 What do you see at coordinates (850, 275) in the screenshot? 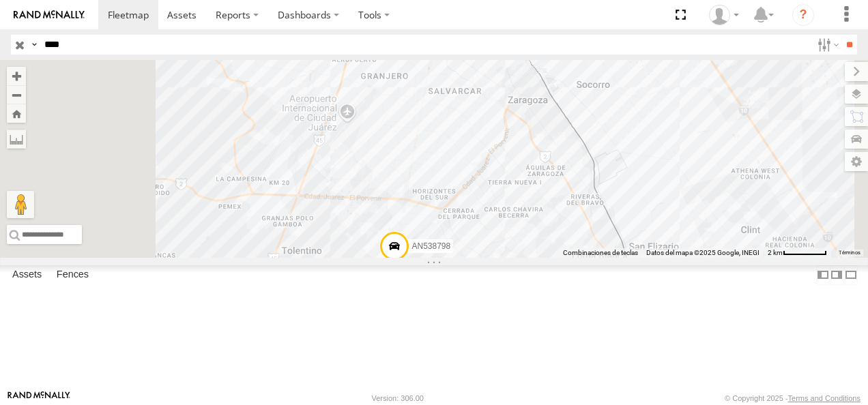
I see `label: Hide Summary Table` at bounding box center [850, 275].